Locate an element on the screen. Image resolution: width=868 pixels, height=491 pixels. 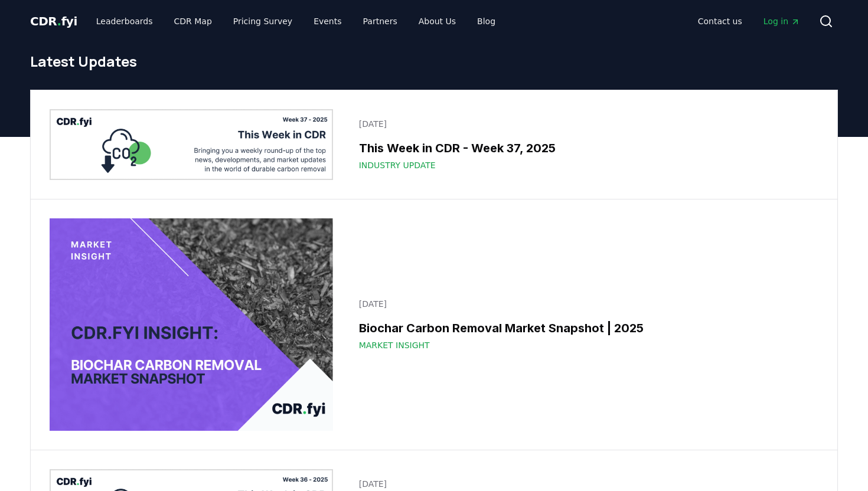
a: Leaderboards is located at coordinates (125, 21).